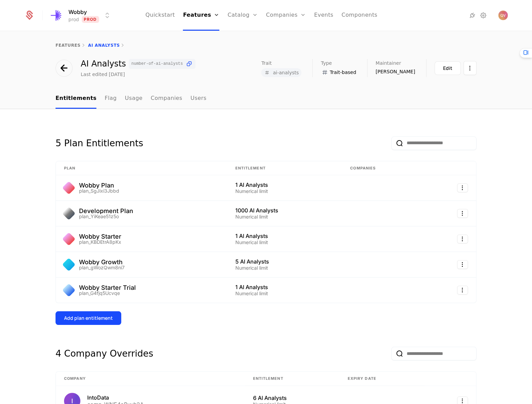 This screenshot has height=404, width=532. Describe the element at coordinates (327, 63) in the screenshot. I see `span: Type` at that location.